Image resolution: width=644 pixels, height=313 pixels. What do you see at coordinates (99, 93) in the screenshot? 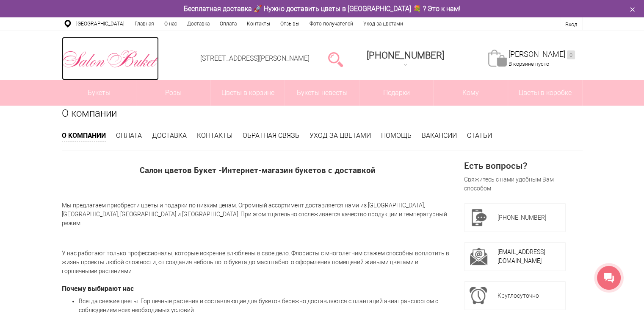
I see `a: Букеты` at bounding box center [99, 93].